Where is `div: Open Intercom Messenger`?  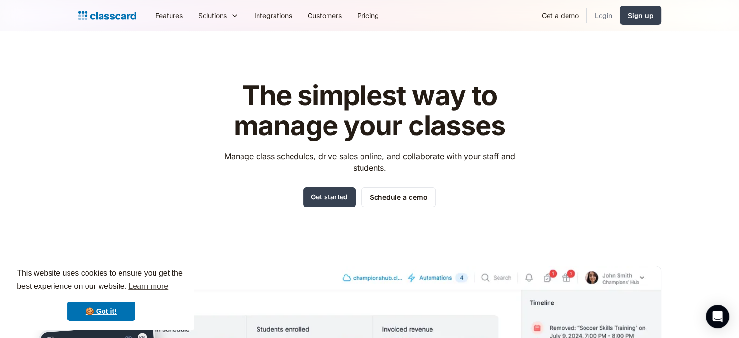
div: Open Intercom Messenger is located at coordinates (718, 316).